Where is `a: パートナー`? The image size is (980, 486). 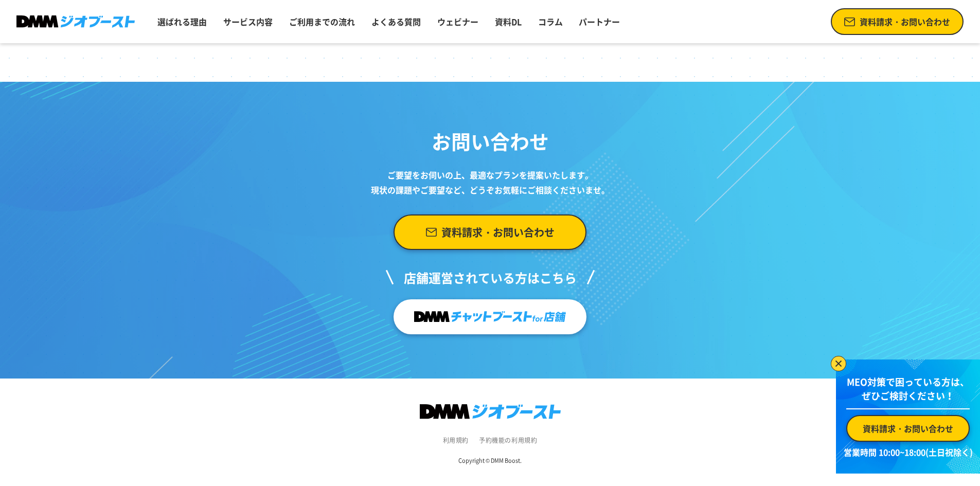 a: パートナー is located at coordinates (599, 21).